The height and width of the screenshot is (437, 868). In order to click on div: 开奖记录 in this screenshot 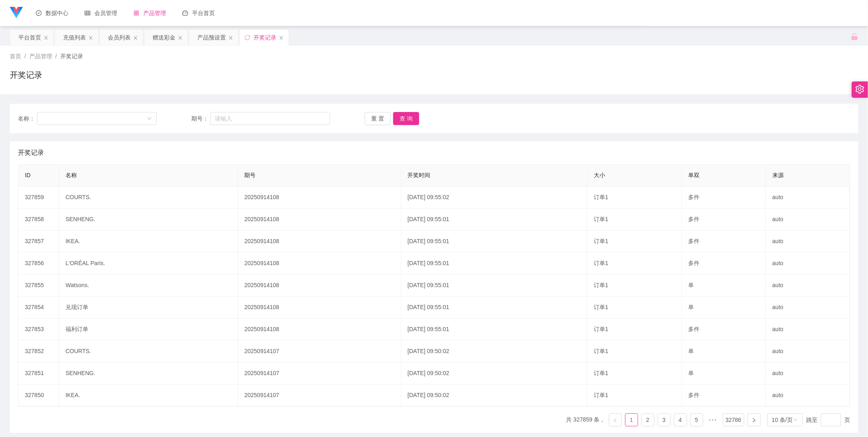, I will do `click(265, 38)`.